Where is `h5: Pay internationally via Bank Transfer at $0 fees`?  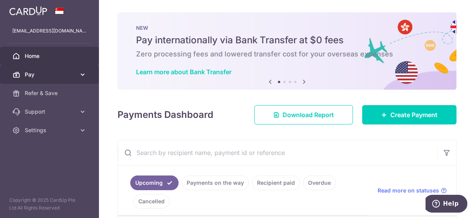 h5: Pay internationally via Bank Transfer at $0 fees is located at coordinates (287, 40).